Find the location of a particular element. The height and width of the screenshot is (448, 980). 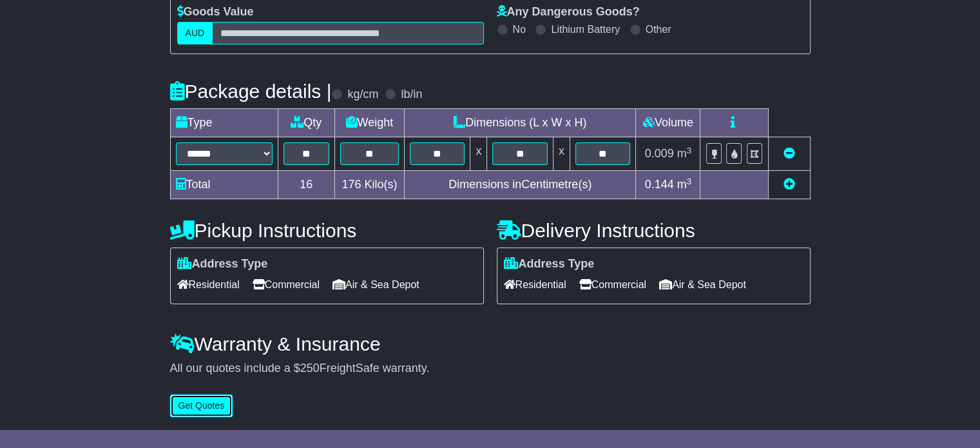

button: Get Quotes is located at coordinates (201, 405).